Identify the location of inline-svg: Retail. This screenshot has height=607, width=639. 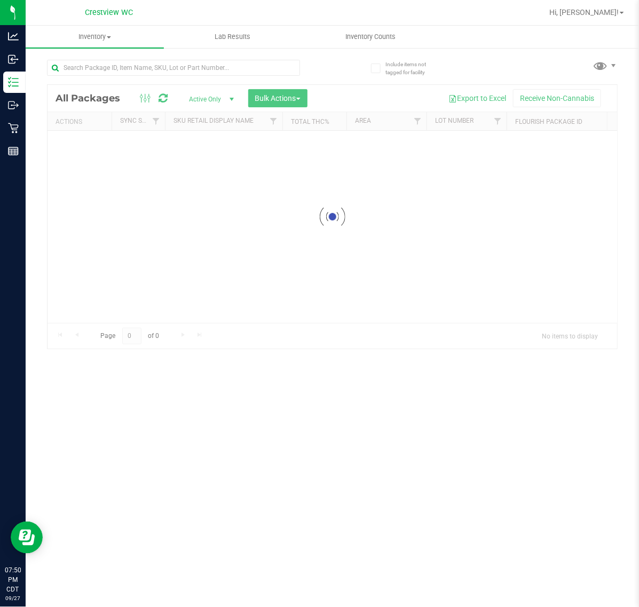
(13, 128).